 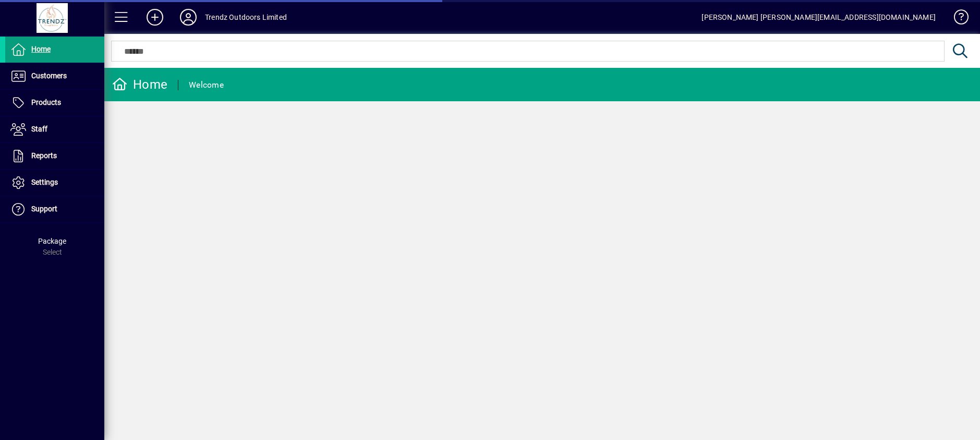 I want to click on span: Settings, so click(x=44, y=182).